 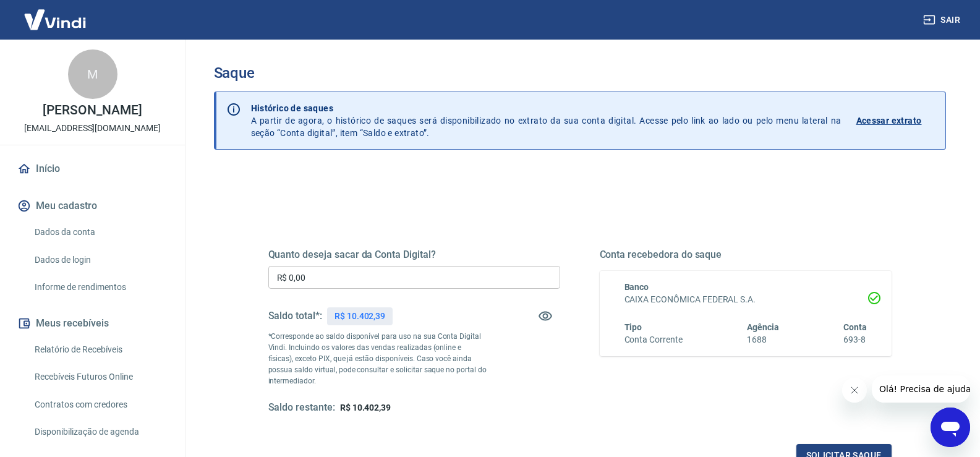 I want to click on span: Agência, so click(x=763, y=327).